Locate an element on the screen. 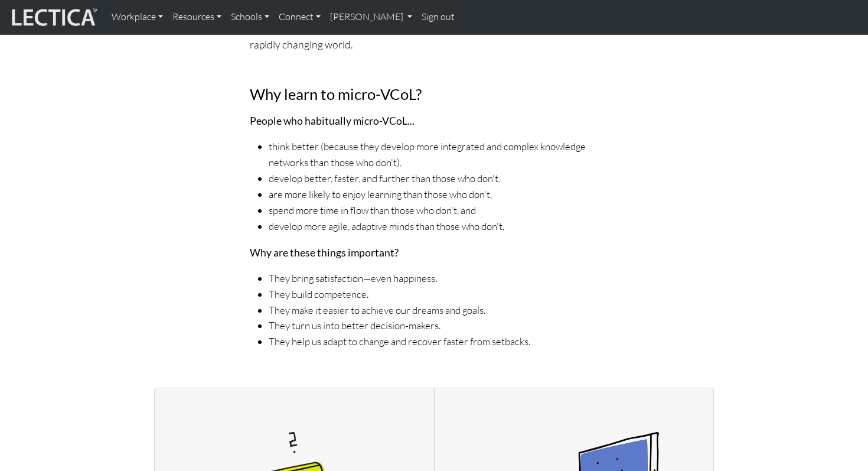 This screenshot has width=868, height=471. li: think better (because they develop more integrated and complex knowledge networks than those who ... is located at coordinates (444, 155).